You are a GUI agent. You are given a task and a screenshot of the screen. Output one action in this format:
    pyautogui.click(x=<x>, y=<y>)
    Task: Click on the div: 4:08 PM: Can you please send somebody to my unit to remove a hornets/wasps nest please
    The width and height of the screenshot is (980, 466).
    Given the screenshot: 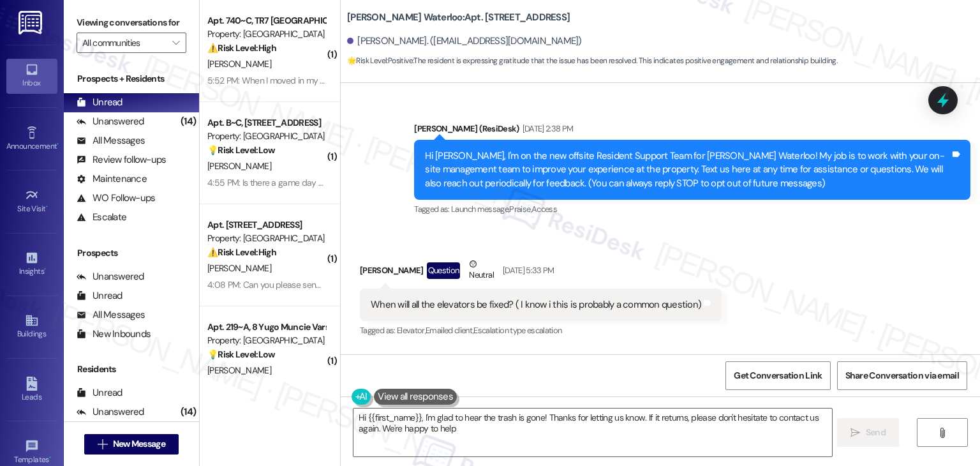 What is the action you would take?
    pyautogui.click(x=380, y=284)
    